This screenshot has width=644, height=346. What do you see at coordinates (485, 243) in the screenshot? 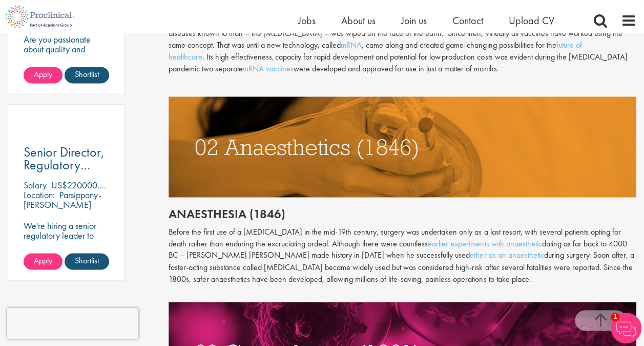
I see `a: earlier experiments with anaesthetic` at bounding box center [485, 243].